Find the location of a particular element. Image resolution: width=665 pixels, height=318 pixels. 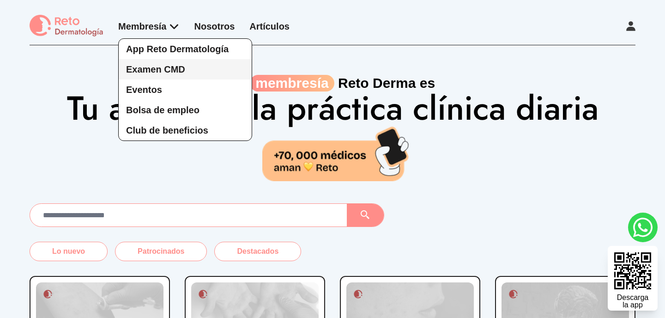

p: La Reto Derma es is located at coordinates (332, 83).